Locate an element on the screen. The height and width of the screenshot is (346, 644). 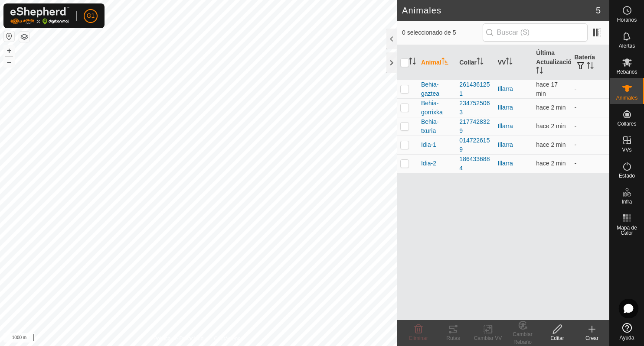
a: Ayuda is located at coordinates (626, 332).